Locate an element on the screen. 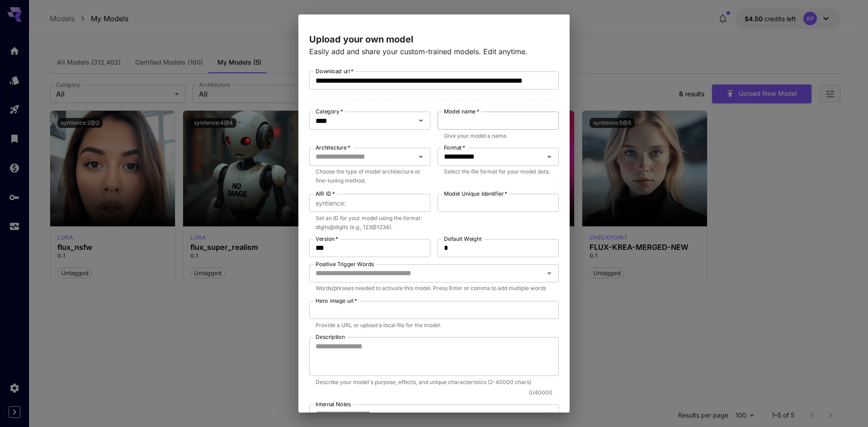  span: syntience : is located at coordinates (330, 203).